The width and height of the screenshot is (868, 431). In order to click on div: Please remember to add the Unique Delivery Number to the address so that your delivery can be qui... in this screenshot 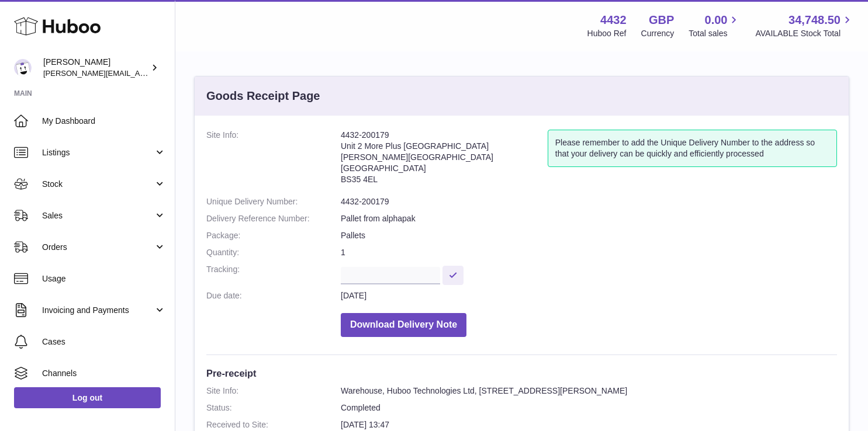, I will do `click(692, 149)`.